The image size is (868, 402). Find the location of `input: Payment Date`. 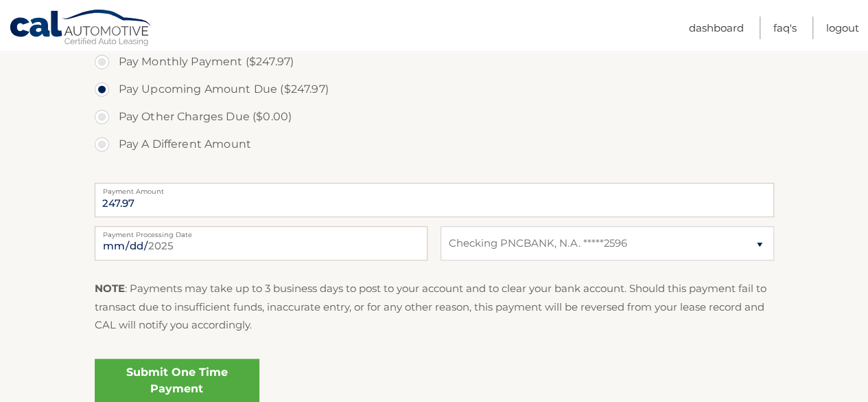

input: Payment Date is located at coordinates (261, 243).